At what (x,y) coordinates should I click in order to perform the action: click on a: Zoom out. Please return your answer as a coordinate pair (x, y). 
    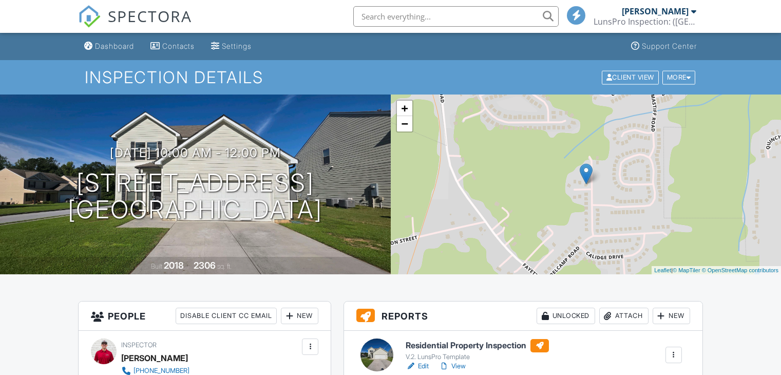
    Looking at the image, I should click on (405, 124).